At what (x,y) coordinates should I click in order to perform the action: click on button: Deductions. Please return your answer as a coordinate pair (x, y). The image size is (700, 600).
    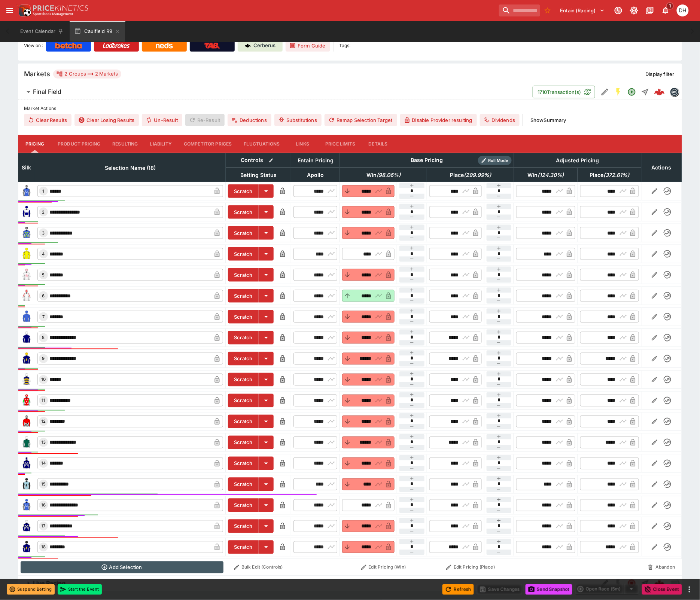
    Looking at the image, I should click on (249, 120).